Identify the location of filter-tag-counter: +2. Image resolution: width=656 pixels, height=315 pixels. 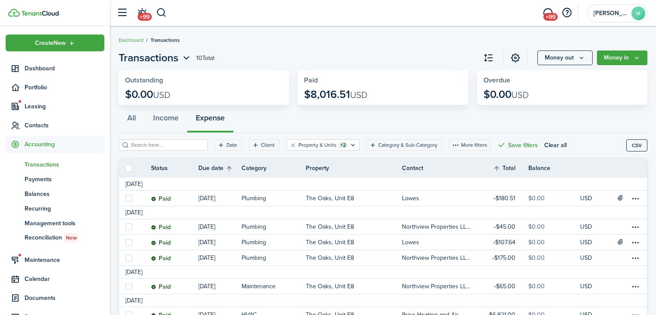
(343, 145).